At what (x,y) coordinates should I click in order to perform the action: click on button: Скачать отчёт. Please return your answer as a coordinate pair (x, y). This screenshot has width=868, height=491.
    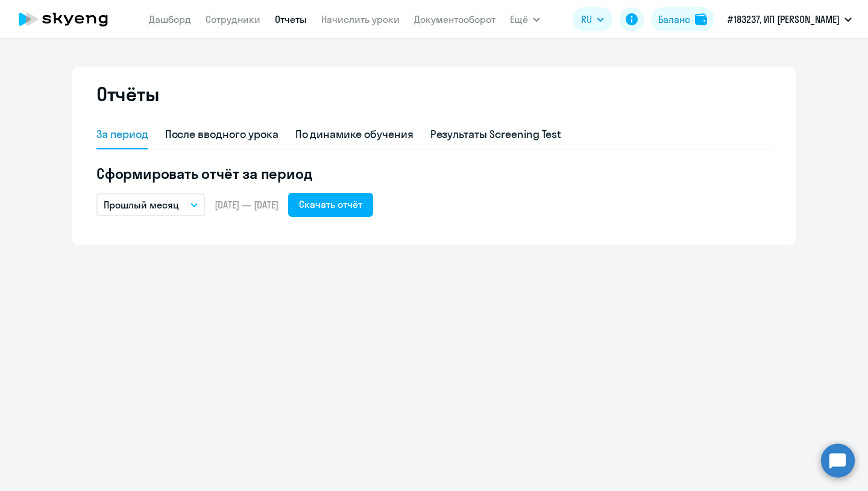
    Looking at the image, I should click on (330, 205).